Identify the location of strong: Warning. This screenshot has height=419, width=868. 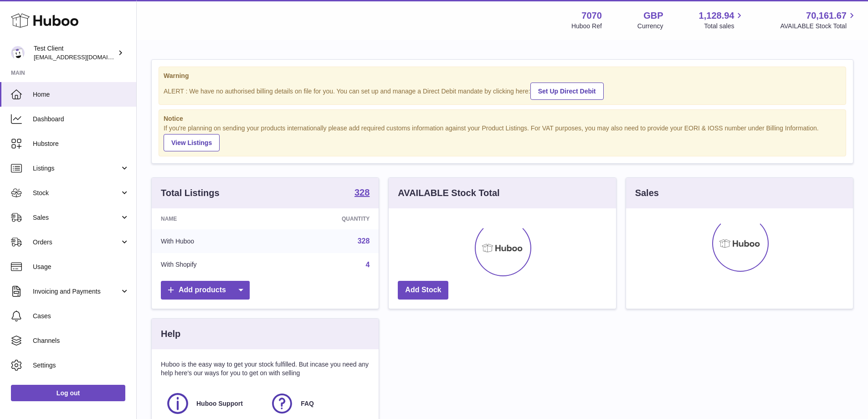
(502, 75).